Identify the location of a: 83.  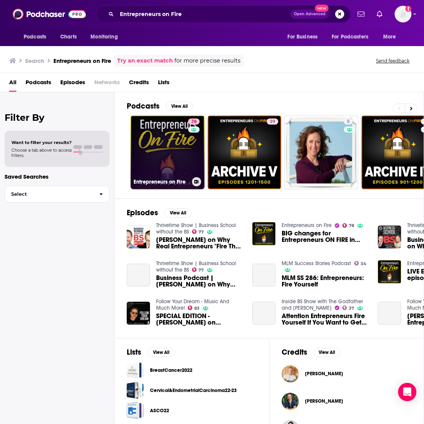
(194, 308).